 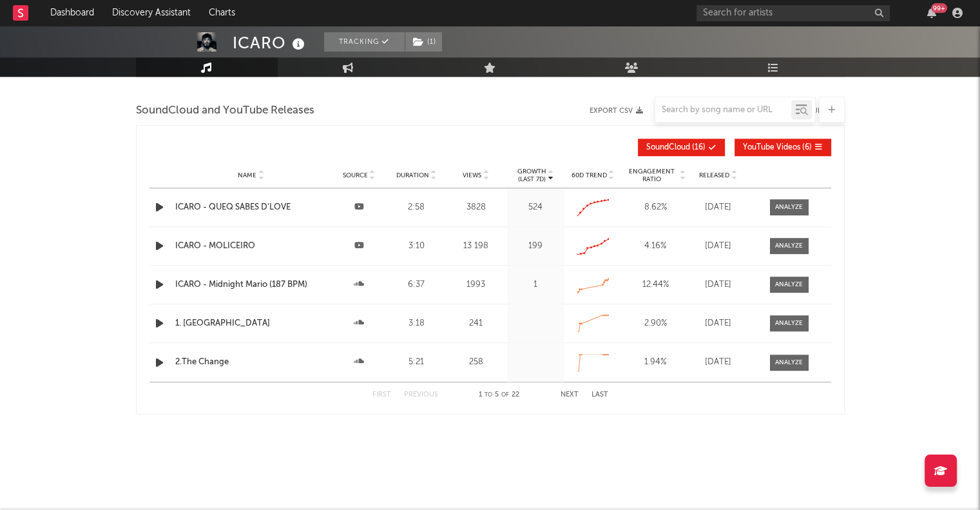 What do you see at coordinates (570, 395) in the screenshot?
I see `button: Next` at bounding box center [570, 395].